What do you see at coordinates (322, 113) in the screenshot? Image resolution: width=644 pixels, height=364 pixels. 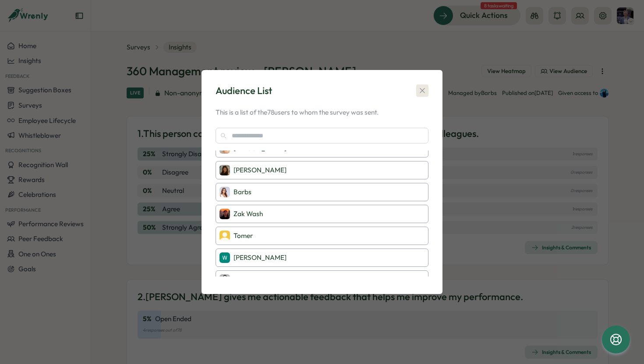 I see `p: This is a list of the 78 users to whom the survey was sent.` at bounding box center [322, 113].